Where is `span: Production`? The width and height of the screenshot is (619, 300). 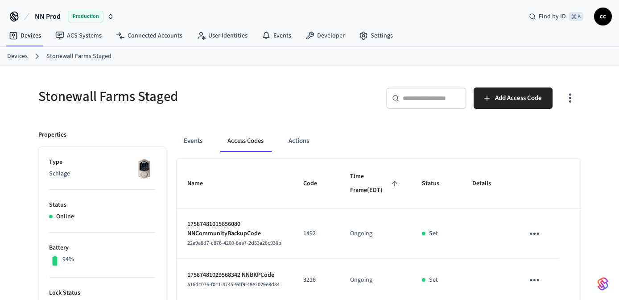
span: Production is located at coordinates (86, 17).